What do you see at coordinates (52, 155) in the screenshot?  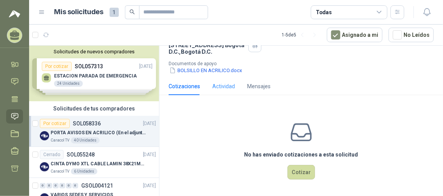 I see `div: Cerrado` at bounding box center [52, 155].